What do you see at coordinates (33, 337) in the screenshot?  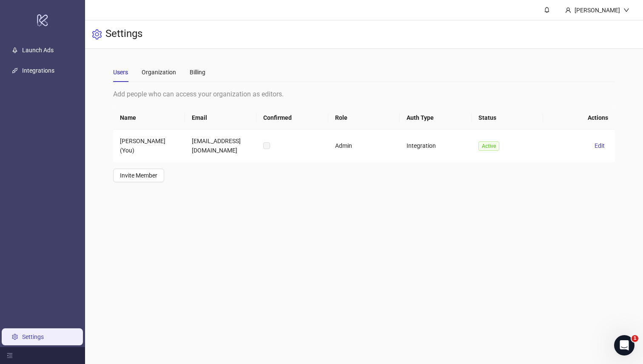 I see `a: Settings` at bounding box center [33, 337].